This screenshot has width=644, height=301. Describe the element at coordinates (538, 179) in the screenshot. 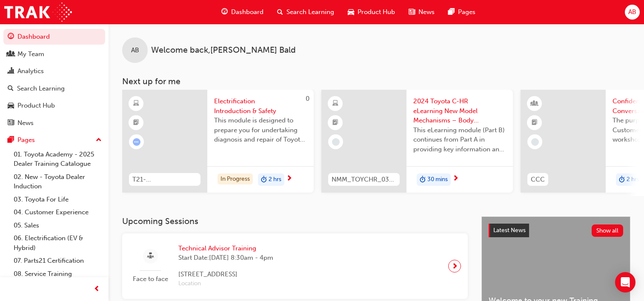

I see `span: CCC` at that location.